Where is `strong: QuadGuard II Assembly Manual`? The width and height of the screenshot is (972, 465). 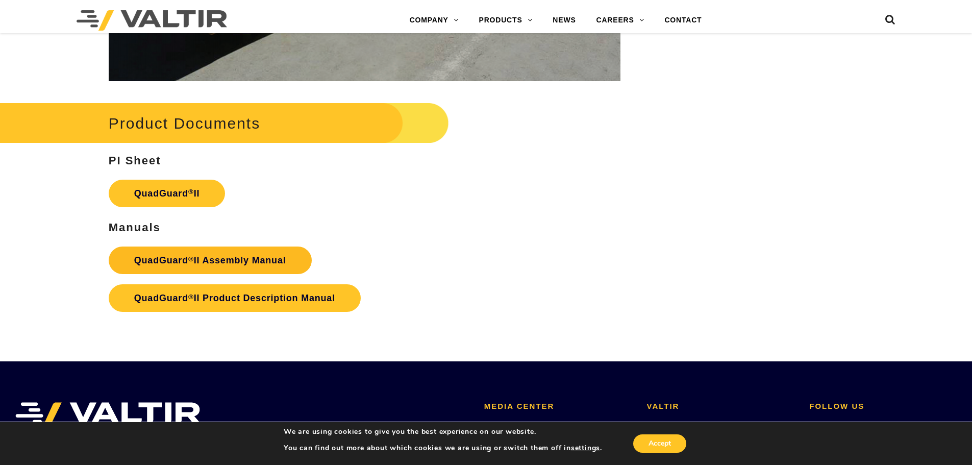
strong: QuadGuard II Assembly Manual is located at coordinates (210, 260).